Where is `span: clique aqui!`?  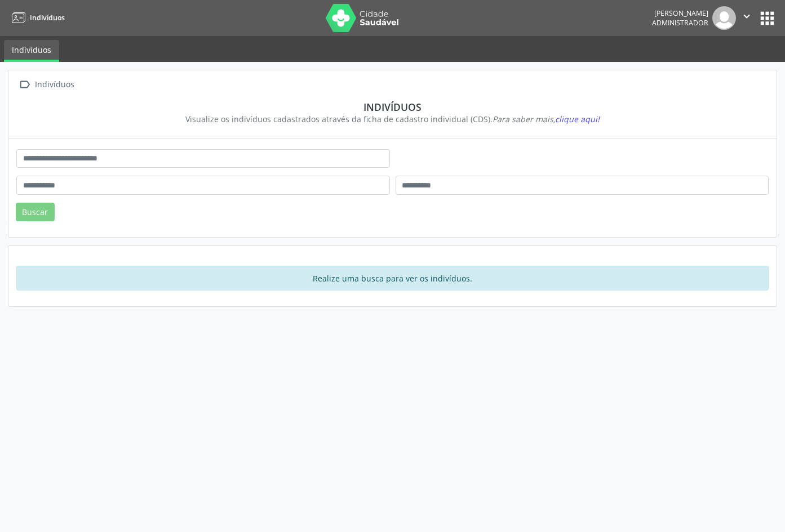 span: clique aqui! is located at coordinates (577, 119).